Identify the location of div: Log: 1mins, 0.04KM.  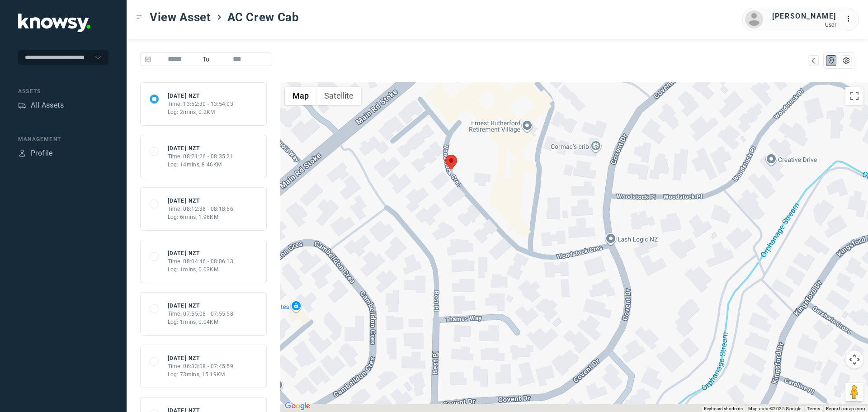
(201, 322).